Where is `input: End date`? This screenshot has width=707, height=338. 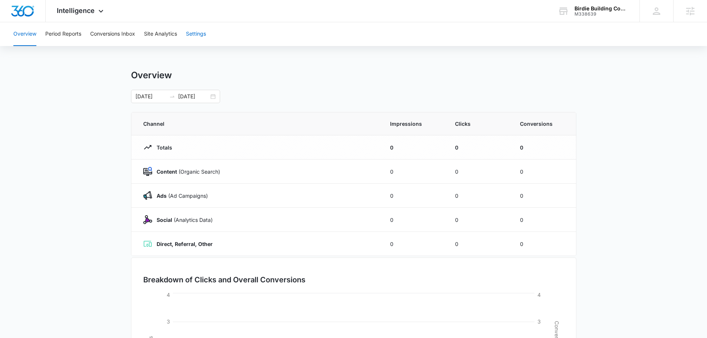 input: End date is located at coordinates (193, 97).